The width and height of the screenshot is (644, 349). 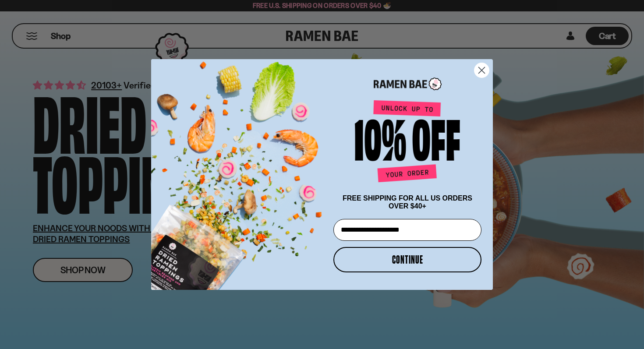 I want to click on button: Close dialog, so click(x=481, y=70).